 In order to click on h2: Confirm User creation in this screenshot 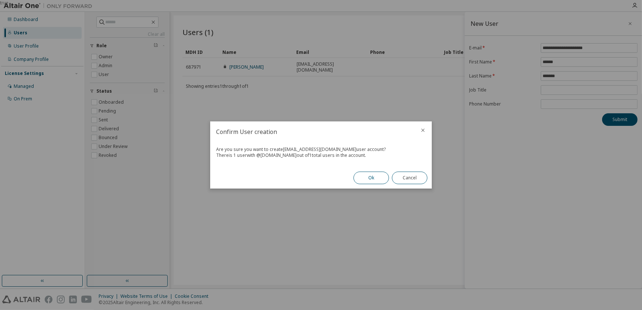, I will do `click(312, 132)`.